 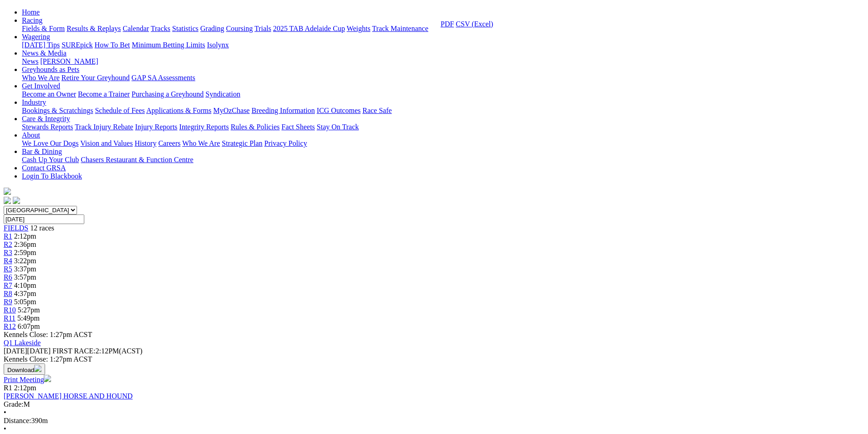 What do you see at coordinates (38, 369) in the screenshot?
I see `img: download.svg` at bounding box center [38, 369].